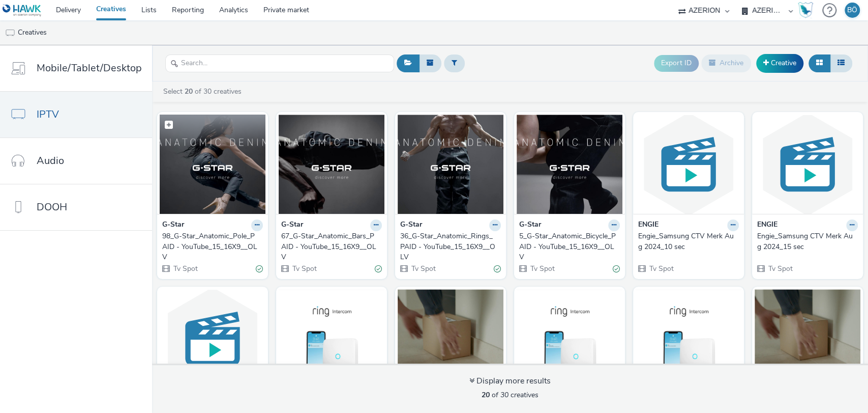 The width and height of the screenshot is (868, 413). I want to click on div: 67_G-Star_Anatomic_Bars_PAID - YouTube_15_16X9__OLV, so click(329, 246).